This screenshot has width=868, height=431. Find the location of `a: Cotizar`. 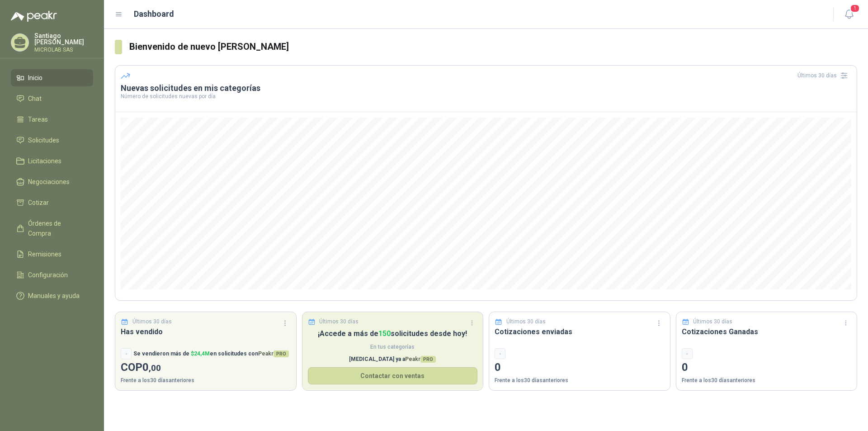

a: Cotizar is located at coordinates (52, 203).